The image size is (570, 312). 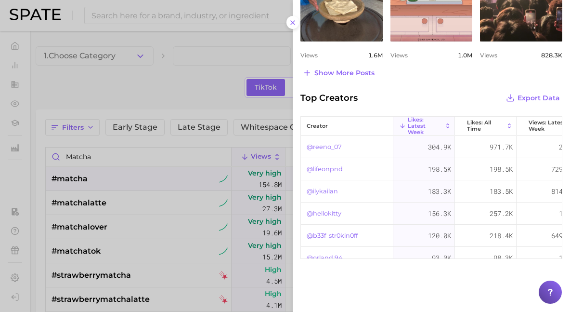 I want to click on span: 304.9k, so click(x=440, y=147).